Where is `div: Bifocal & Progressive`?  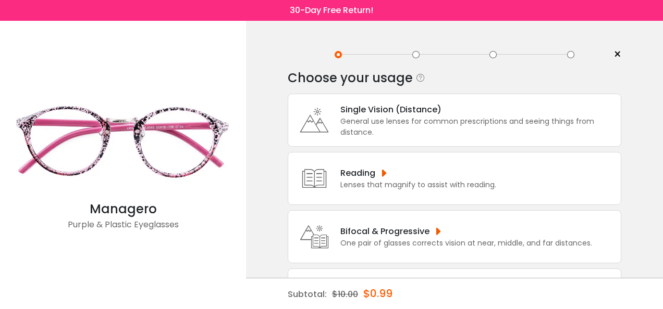 div: Bifocal & Progressive is located at coordinates (466, 231).